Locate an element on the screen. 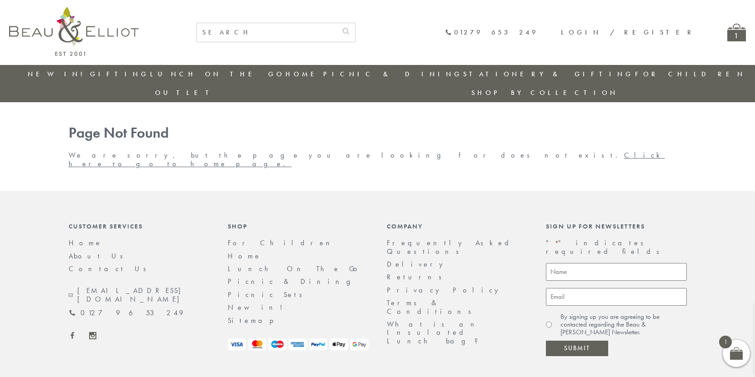 The image size is (755, 377). div: Shop is located at coordinates (298, 226).